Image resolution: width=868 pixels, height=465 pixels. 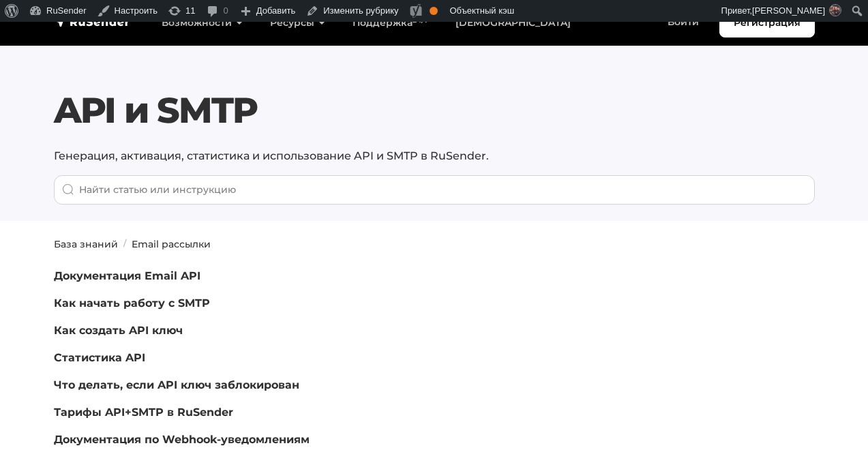 What do you see at coordinates (298, 22) in the screenshot?
I see `a: Ресурсы` at bounding box center [298, 22].